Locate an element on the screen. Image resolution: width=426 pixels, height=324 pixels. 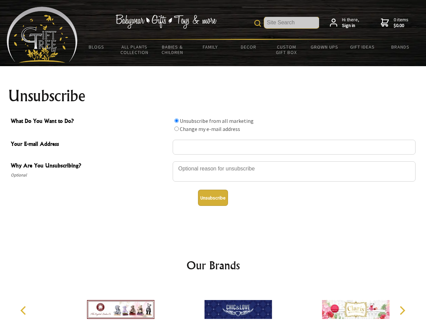
h2: Our Brands is located at coordinates (213, 265).